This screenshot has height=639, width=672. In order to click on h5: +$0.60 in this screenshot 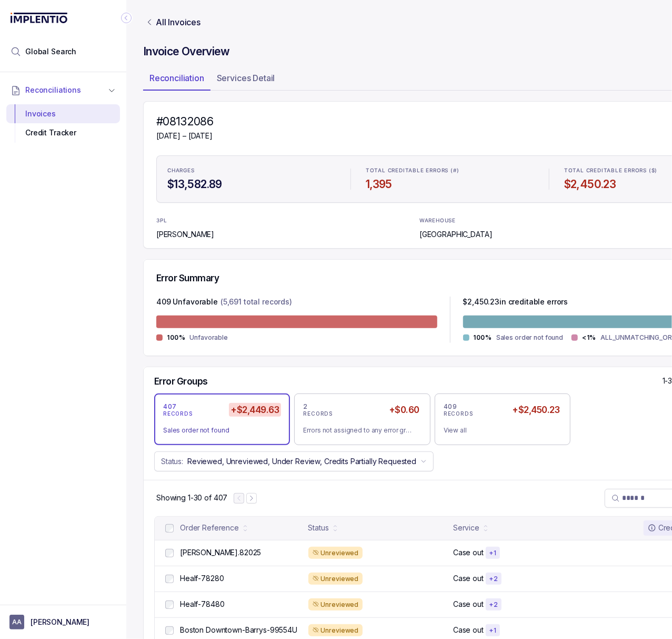, I will do `click(404, 410)`.